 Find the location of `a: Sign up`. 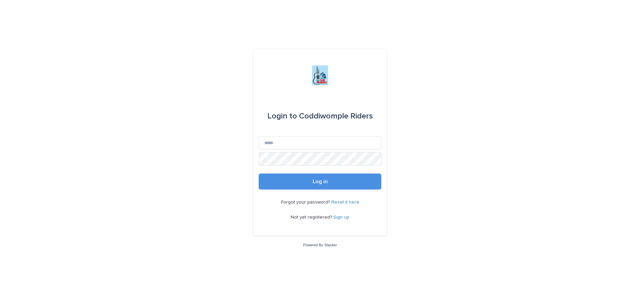

a: Sign up is located at coordinates (341, 217).